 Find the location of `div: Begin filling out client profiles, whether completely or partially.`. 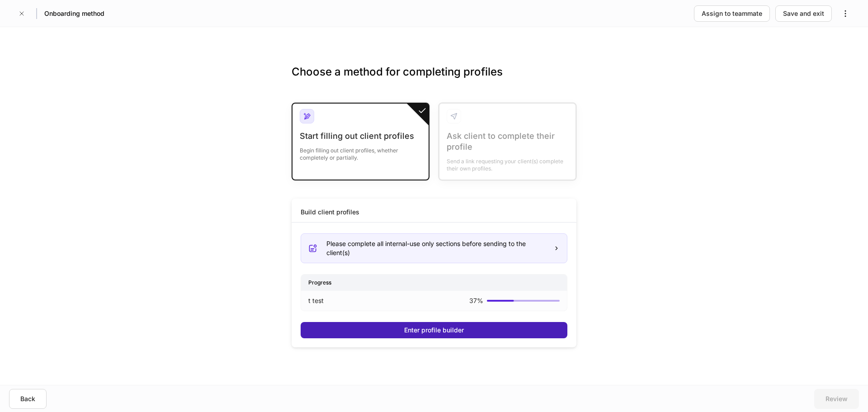

div: Begin filling out client profiles, whether completely or partially. is located at coordinates (360, 151).